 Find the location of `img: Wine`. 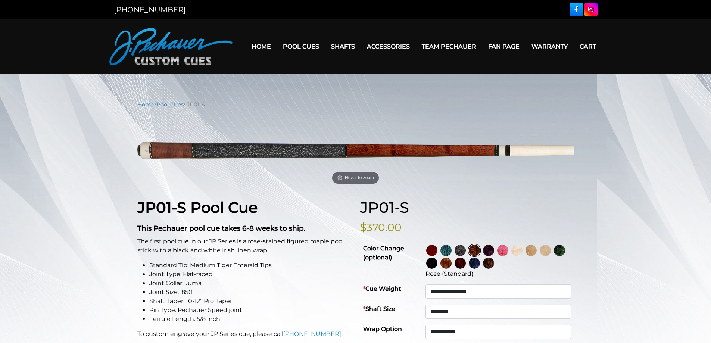

img: Wine is located at coordinates (432, 250).